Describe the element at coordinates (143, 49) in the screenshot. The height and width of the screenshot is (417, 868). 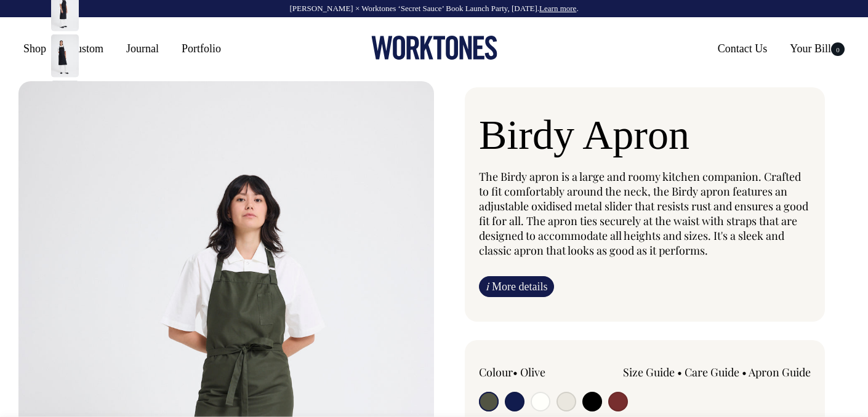
I see `a: Journal` at that location.